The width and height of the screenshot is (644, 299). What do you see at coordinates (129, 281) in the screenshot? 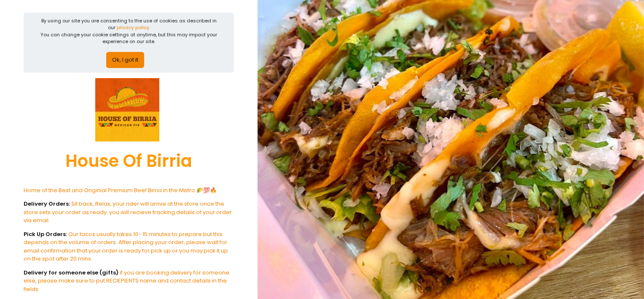
I see `div: if you are booking delivery for someone else, please make sure to put RECIEPIENTS name and contac...` at bounding box center [129, 281].